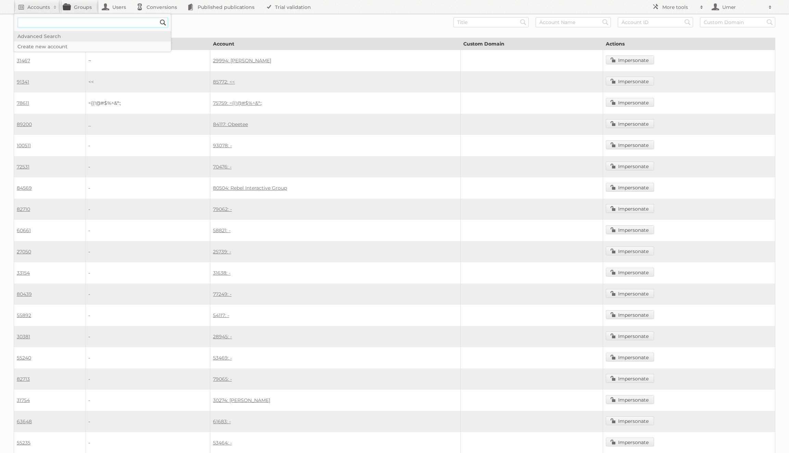  Describe the element at coordinates (222, 421) in the screenshot. I see `a: 61683: -` at that location.